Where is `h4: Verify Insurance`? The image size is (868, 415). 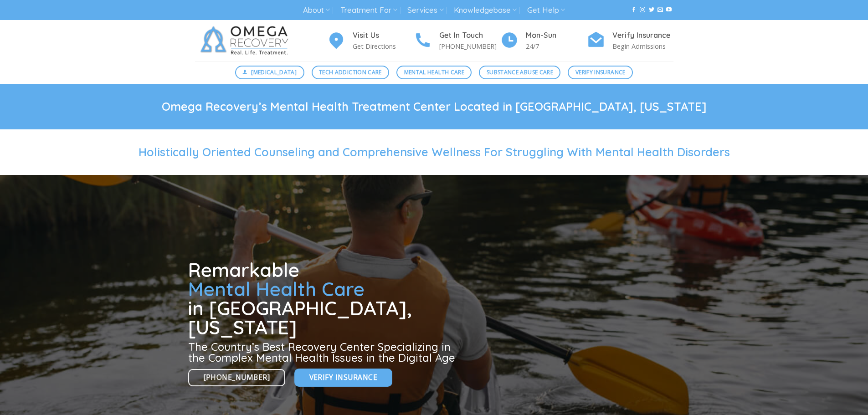
h4: Verify Insurance is located at coordinates (643, 36).